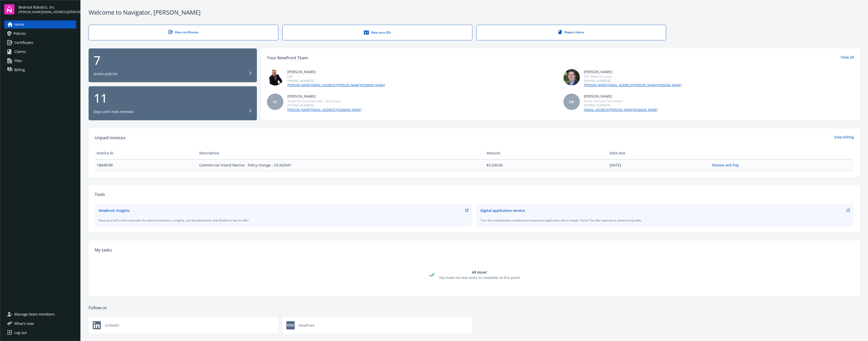  I want to click on span: HB, so click(572, 102).